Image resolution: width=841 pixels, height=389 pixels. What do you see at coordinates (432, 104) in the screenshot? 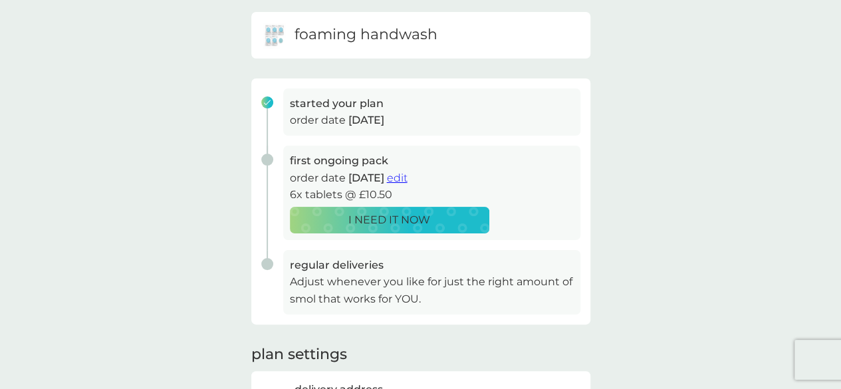
I see `h3: started your plan` at bounding box center [432, 104].